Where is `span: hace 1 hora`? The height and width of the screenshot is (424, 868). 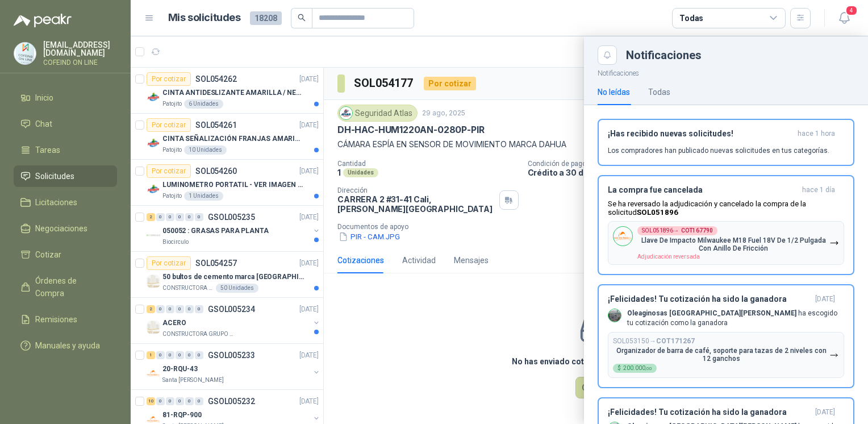 span: hace 1 hora is located at coordinates (816, 133).